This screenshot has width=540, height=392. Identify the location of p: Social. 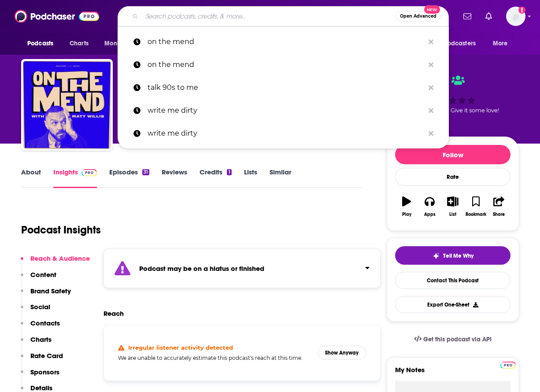
(40, 307).